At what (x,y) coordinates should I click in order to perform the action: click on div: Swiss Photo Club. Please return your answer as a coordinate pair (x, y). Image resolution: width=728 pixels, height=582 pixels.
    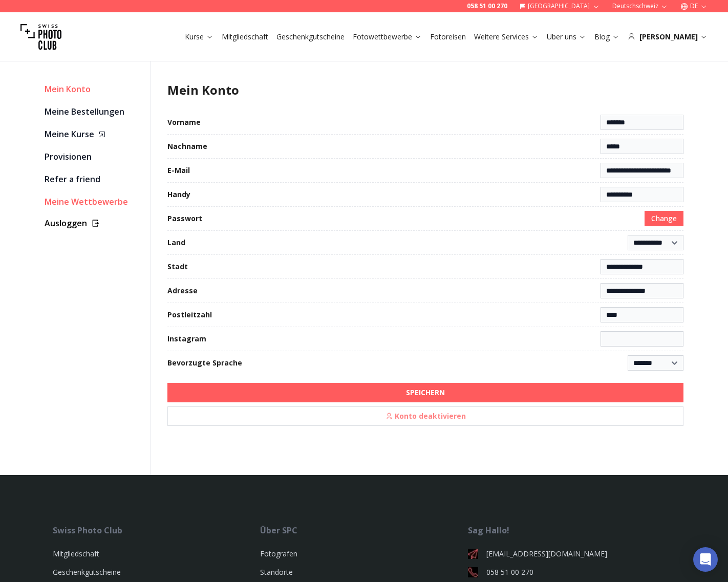
    Looking at the image, I should click on (156, 530).